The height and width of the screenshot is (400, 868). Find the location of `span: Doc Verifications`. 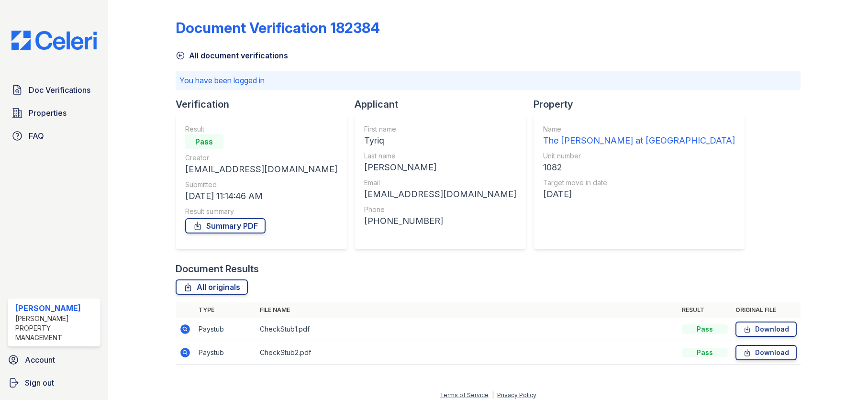

span: Doc Verifications is located at coordinates (59, 90).